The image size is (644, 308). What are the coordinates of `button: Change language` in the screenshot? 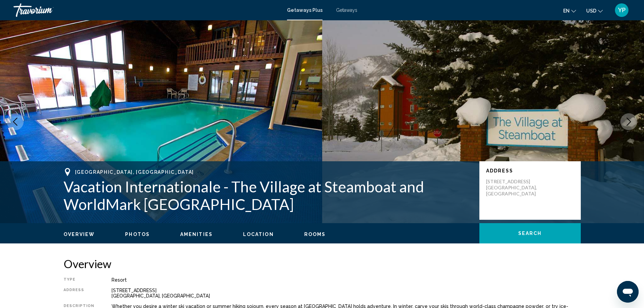 It's located at (569, 10).